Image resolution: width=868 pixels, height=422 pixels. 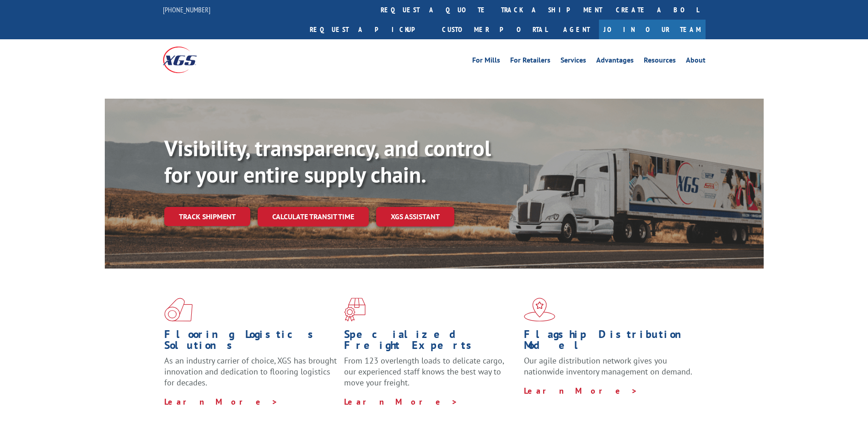 I want to click on span: As an industry carrier of choice, XGS has brought innovation and dedication to flooring logistics..., so click(x=250, y=372).